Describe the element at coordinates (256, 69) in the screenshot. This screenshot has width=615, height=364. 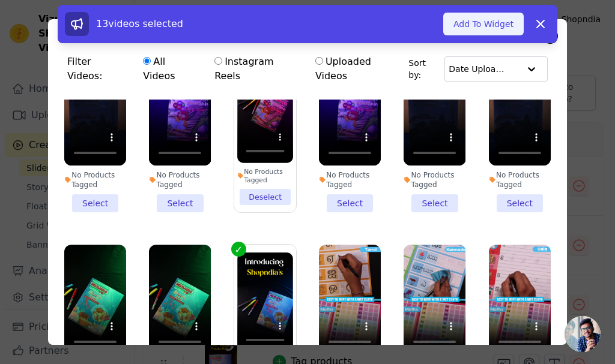
I see `label: Instagram Reels` at that location.